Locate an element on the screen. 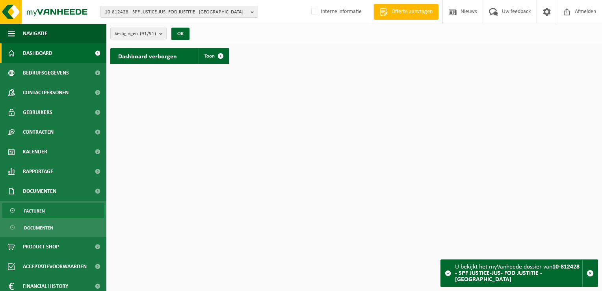  a: Facturen is located at coordinates (53, 210).